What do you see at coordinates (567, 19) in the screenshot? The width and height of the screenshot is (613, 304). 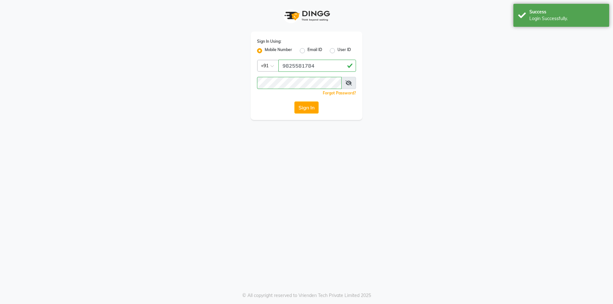 I see `div: Login Successfully.` at bounding box center [567, 19].